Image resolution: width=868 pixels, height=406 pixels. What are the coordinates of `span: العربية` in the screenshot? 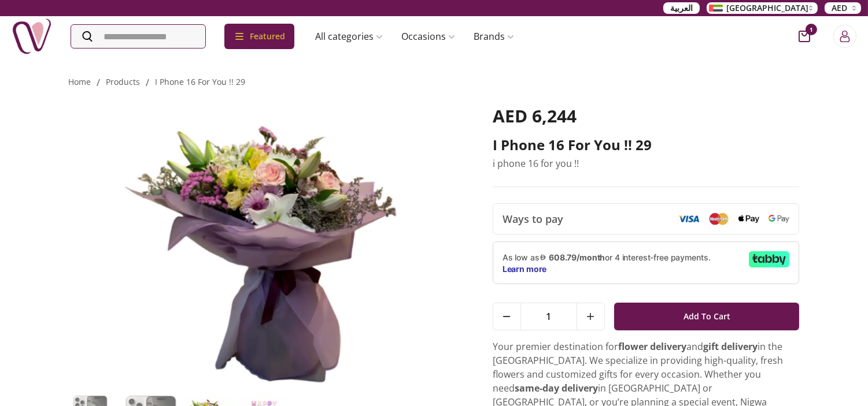 It's located at (681, 8).